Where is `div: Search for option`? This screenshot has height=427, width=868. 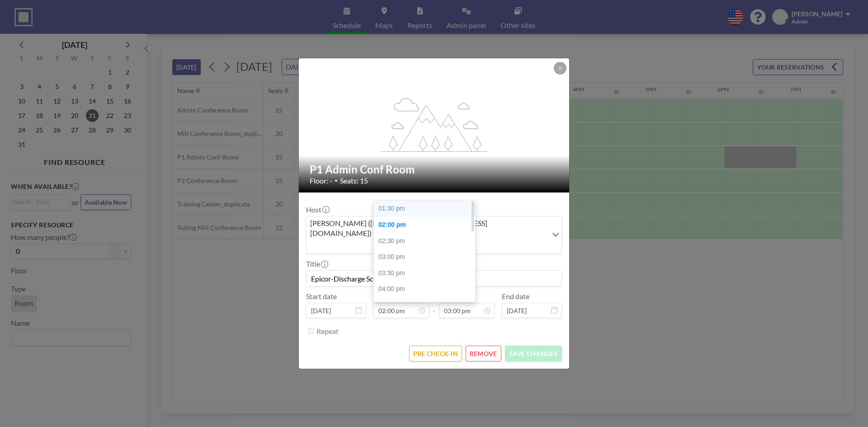
div: Search for option is located at coordinates (434, 235).